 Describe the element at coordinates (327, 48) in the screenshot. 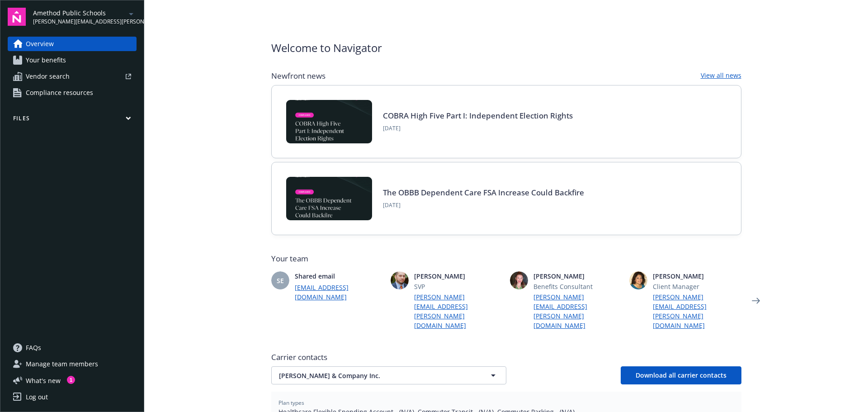

I see `span: Welcome to Navigator` at that location.